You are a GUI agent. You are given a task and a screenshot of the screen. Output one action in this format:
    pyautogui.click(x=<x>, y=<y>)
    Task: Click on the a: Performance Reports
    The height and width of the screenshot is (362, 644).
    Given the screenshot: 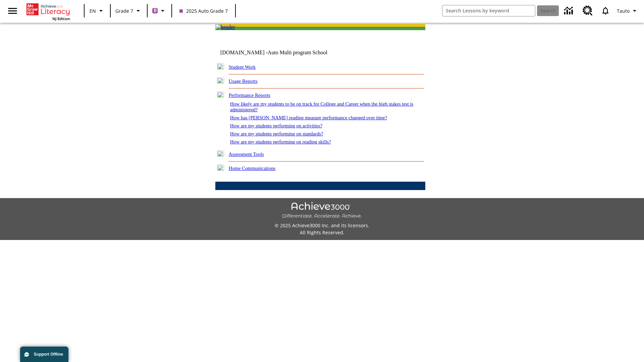 What is the action you would take?
    pyautogui.click(x=249, y=95)
    